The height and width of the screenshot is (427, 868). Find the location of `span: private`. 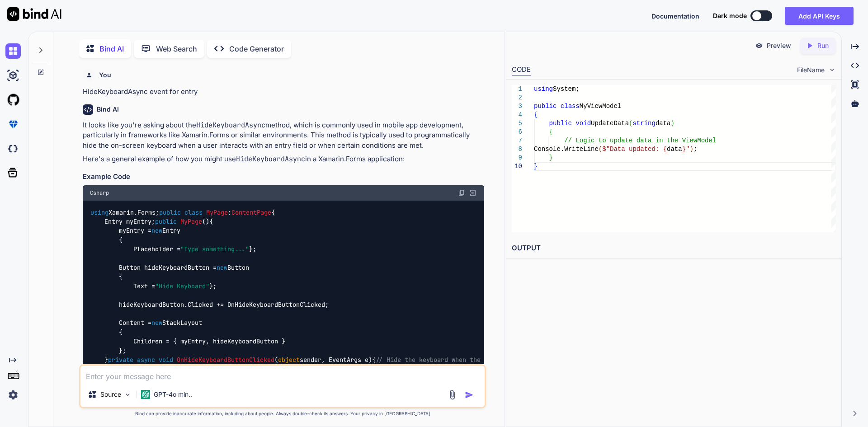

span: private is located at coordinates (121, 359).